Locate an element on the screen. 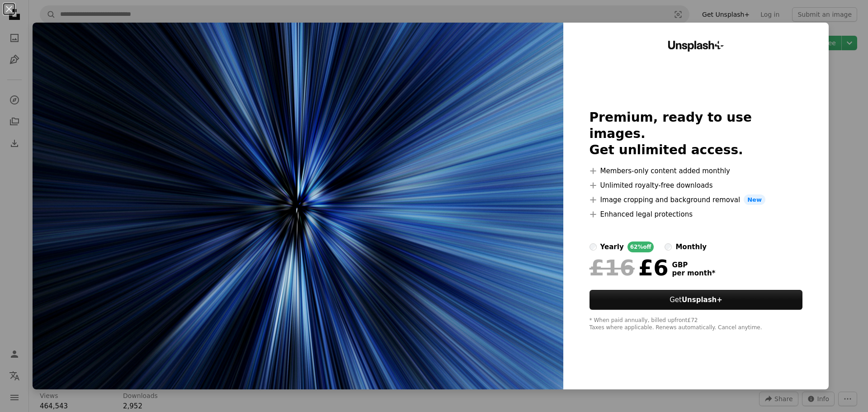  span: New is located at coordinates (754, 200).